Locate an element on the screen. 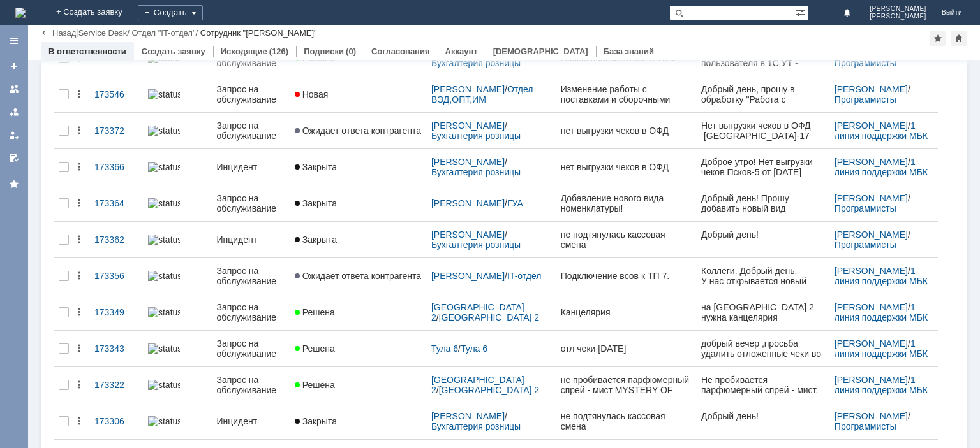  a: Заявки в моей ответственности is located at coordinates (14, 112).